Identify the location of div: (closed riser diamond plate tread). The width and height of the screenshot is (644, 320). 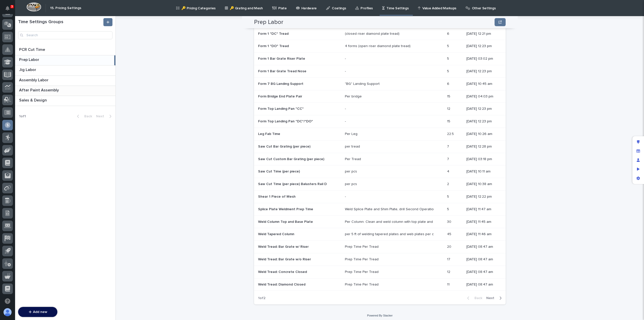
(372, 34).